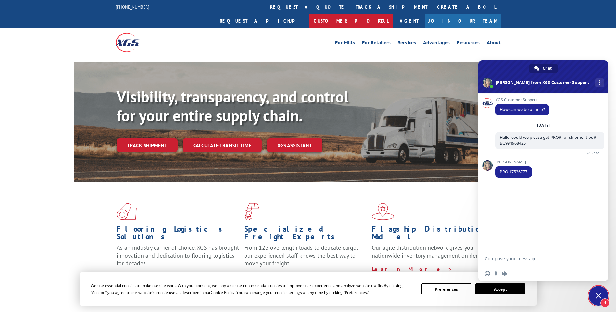  I want to click on a: Calculate transit time, so click(222, 145).